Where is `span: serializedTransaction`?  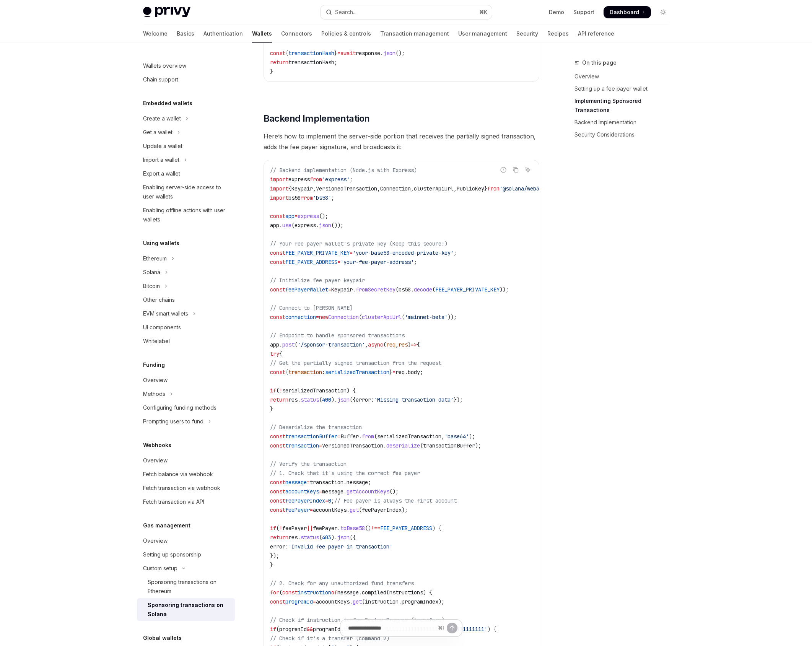
span: serializedTransaction is located at coordinates (409, 436).